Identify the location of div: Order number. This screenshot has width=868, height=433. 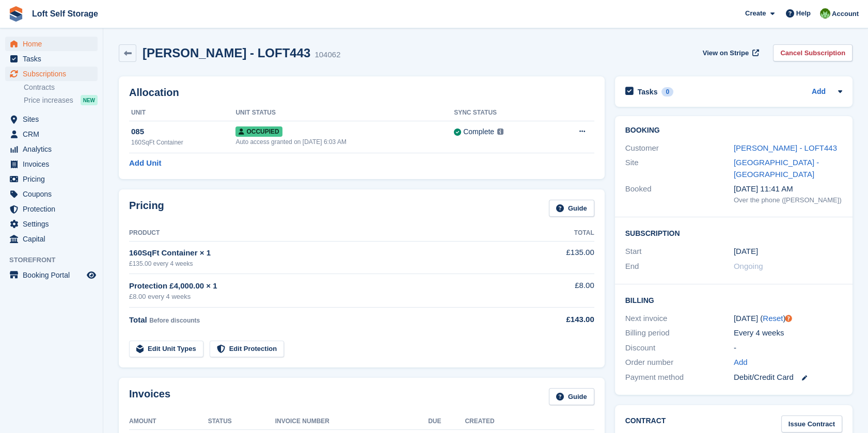
(679, 362).